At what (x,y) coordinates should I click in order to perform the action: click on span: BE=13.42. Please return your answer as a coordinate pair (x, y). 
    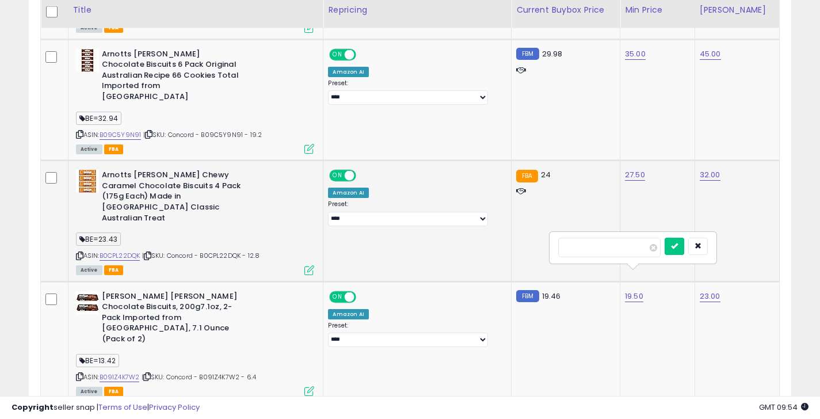
    Looking at the image, I should click on (97, 360).